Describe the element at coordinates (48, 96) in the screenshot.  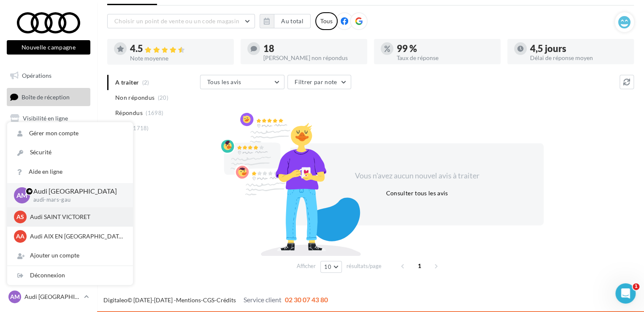
I see `a: Boîte de réception` at that location.